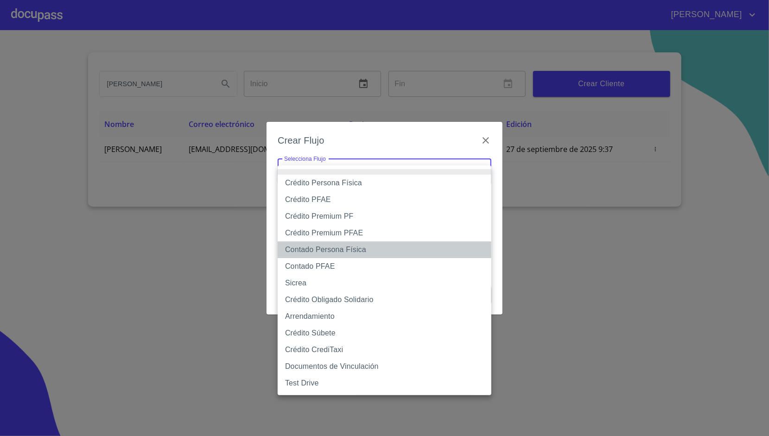  What do you see at coordinates (384, 350) in the screenshot?
I see `li: Crédito CrediTaxi` at bounding box center [384, 350].